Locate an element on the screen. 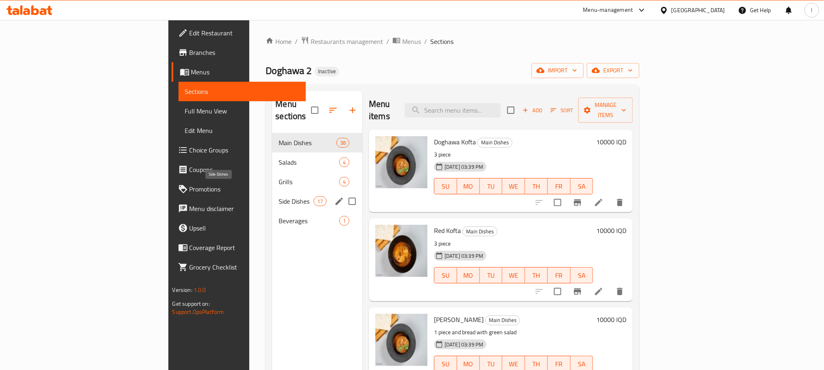  span: Branches is located at coordinates (244, 52).